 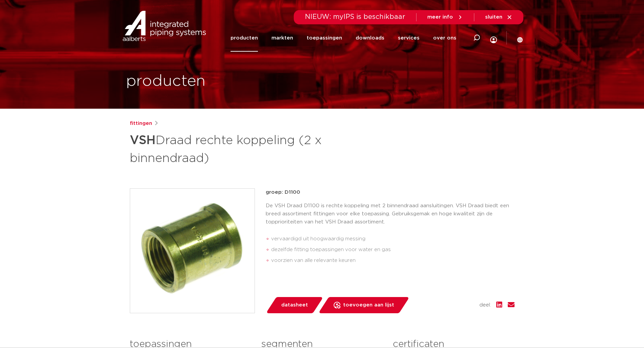 What do you see at coordinates (409, 38) in the screenshot?
I see `a: services` at bounding box center [409, 38].